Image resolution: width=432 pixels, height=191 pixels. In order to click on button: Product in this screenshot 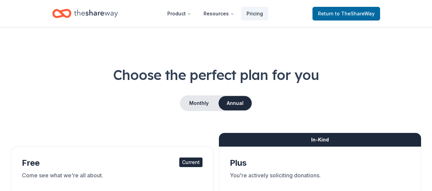, I will do `click(179, 14)`.